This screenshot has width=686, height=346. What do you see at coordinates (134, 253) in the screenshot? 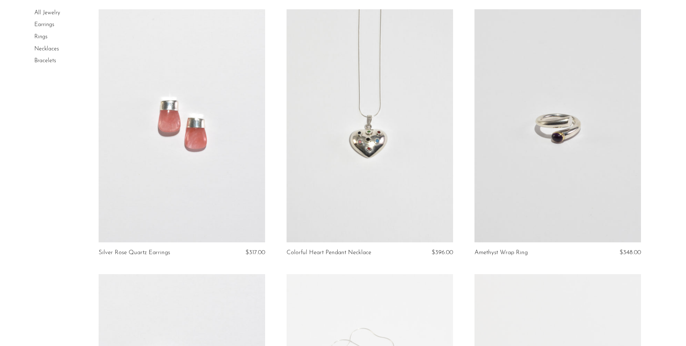
I see `a: Silver Rose Quartz Earrings` at bounding box center [134, 253].